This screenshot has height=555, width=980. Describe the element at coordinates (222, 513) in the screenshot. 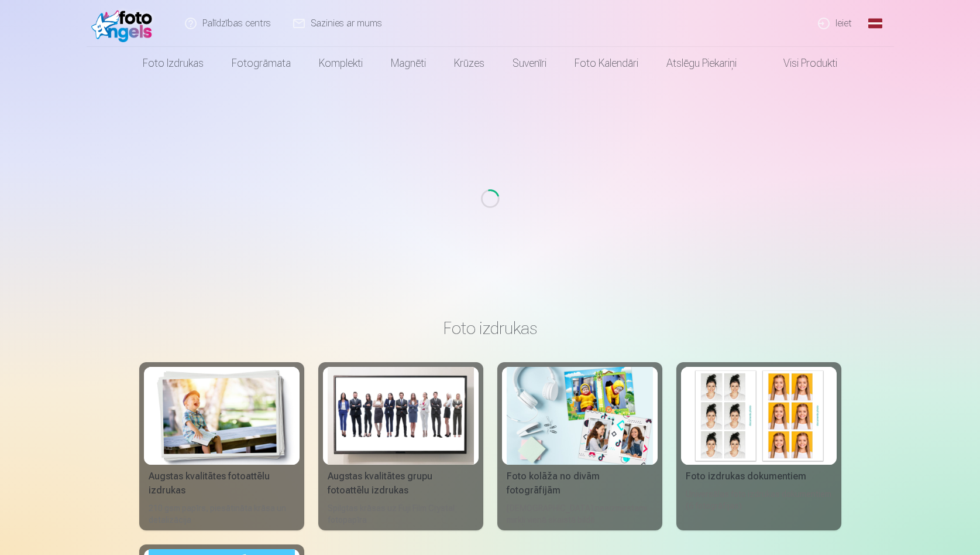

I see `div: 210 gsm papīrs, piesātināta krāsa un detalizācija` at that location.